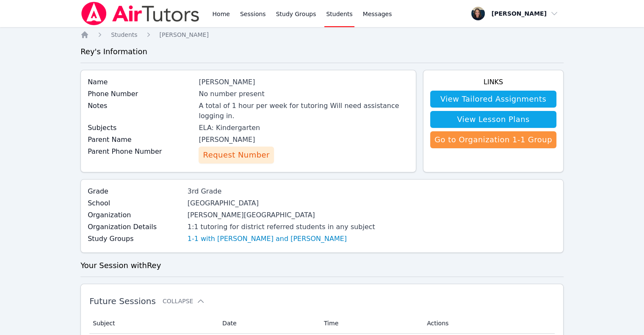  I want to click on span: Request Number, so click(236, 155).